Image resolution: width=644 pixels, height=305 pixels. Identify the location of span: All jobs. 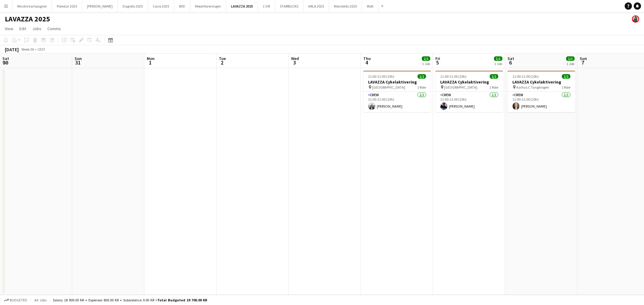
(40, 300).